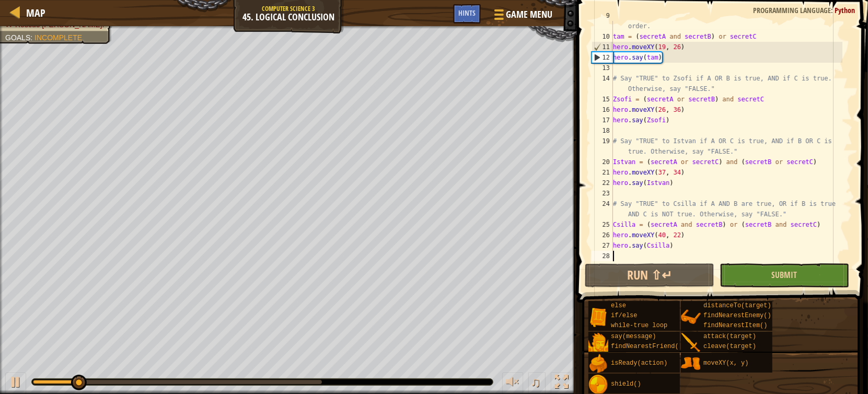  I want to click on button: Run ⇧↵, so click(650, 275).